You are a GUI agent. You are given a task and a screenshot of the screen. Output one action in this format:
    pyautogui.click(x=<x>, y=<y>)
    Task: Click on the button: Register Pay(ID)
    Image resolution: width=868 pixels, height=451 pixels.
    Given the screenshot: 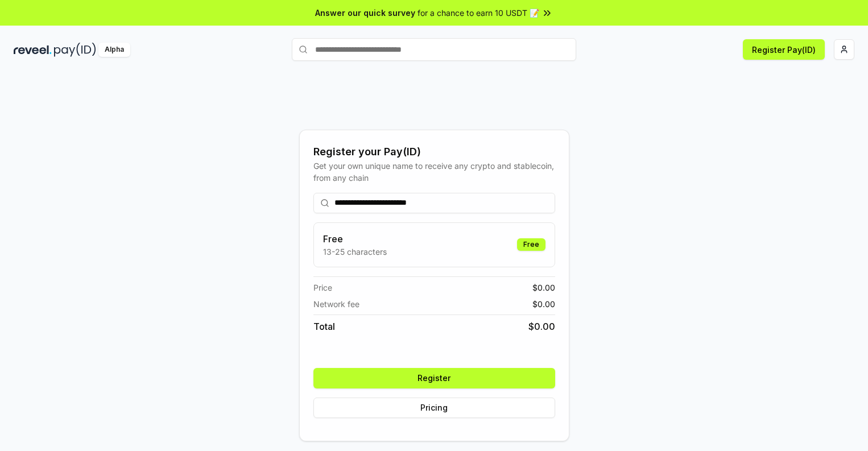 What is the action you would take?
    pyautogui.click(x=783, y=49)
    